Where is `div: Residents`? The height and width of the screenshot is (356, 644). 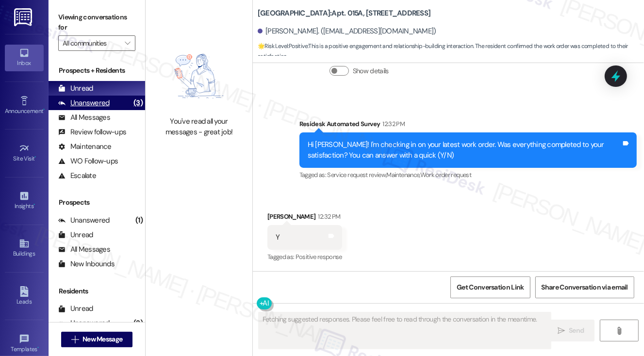
div: Residents is located at coordinates (96, 291).